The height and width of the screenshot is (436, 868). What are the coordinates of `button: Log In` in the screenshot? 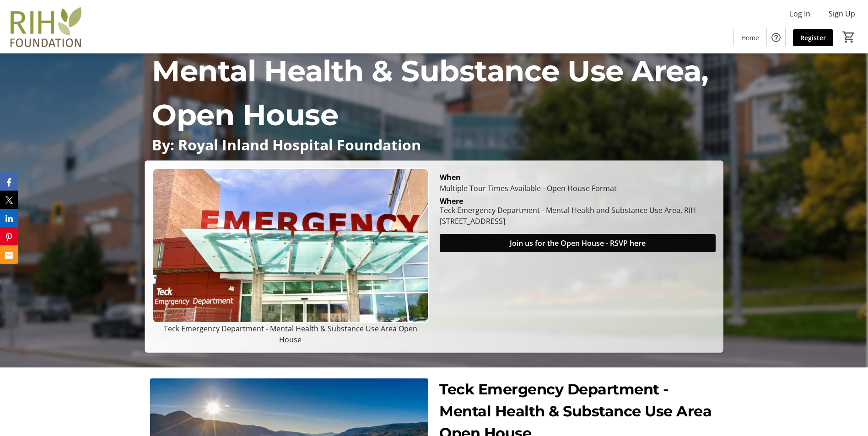 It's located at (800, 14).